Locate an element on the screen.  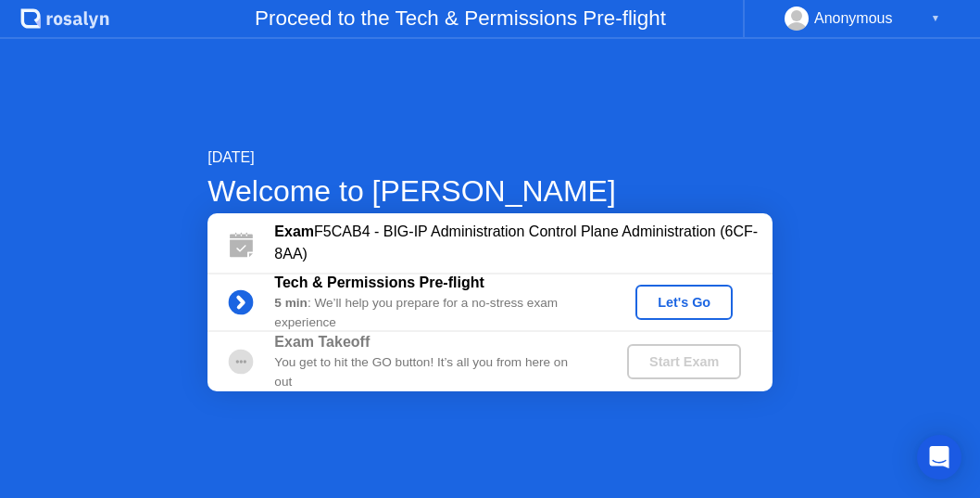
b: 5 min is located at coordinates (291, 303).